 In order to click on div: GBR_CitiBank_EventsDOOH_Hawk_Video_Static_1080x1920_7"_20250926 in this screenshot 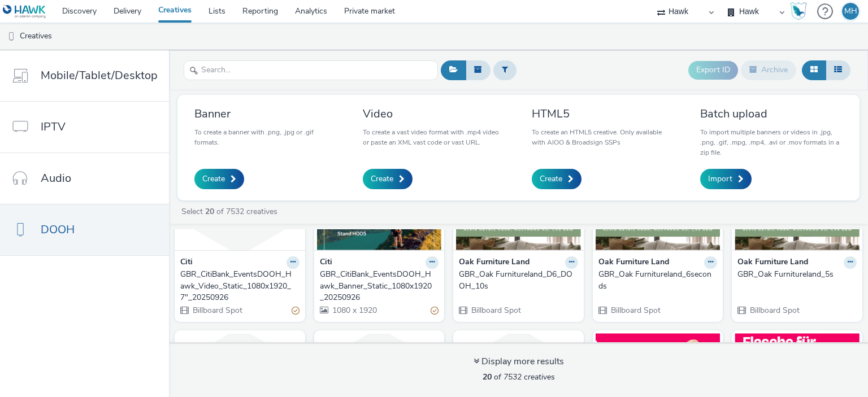, I will do `click(237, 286)`.